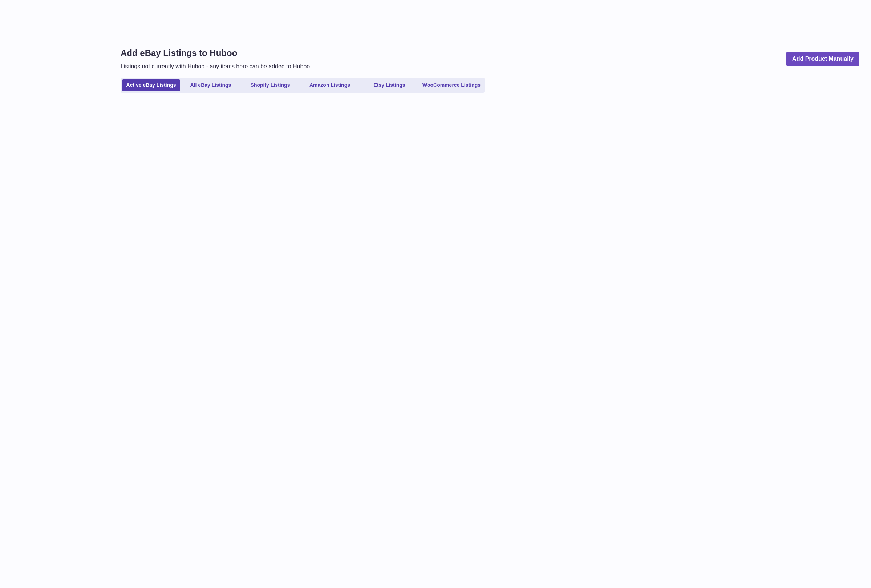 Image resolution: width=871 pixels, height=588 pixels. I want to click on h1: Add eBay Listings to Huboo, so click(215, 53).